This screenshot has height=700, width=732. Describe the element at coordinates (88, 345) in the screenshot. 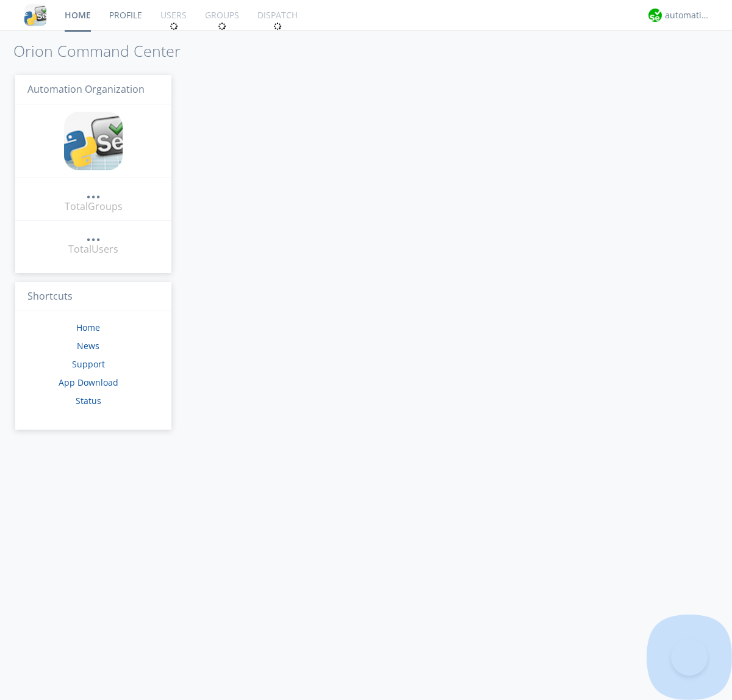

I see `a: News` at that location.